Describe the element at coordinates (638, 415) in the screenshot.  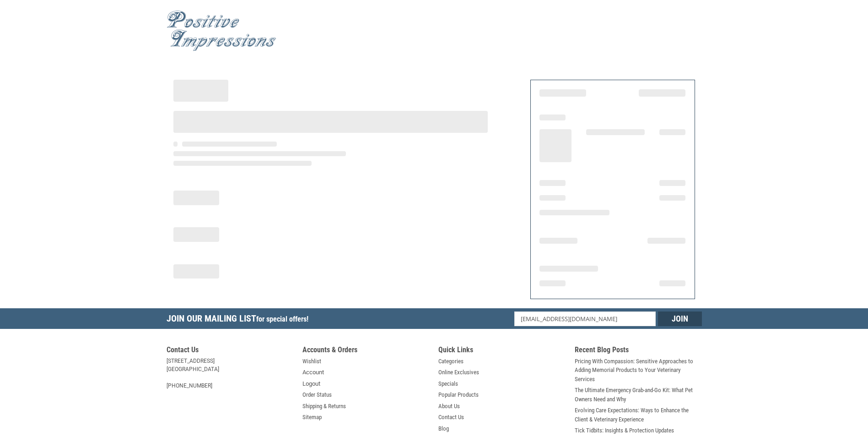
I see `a: Evolving Care Expectations: Ways to Enhance the Client & Veterinary Experience` at that location.